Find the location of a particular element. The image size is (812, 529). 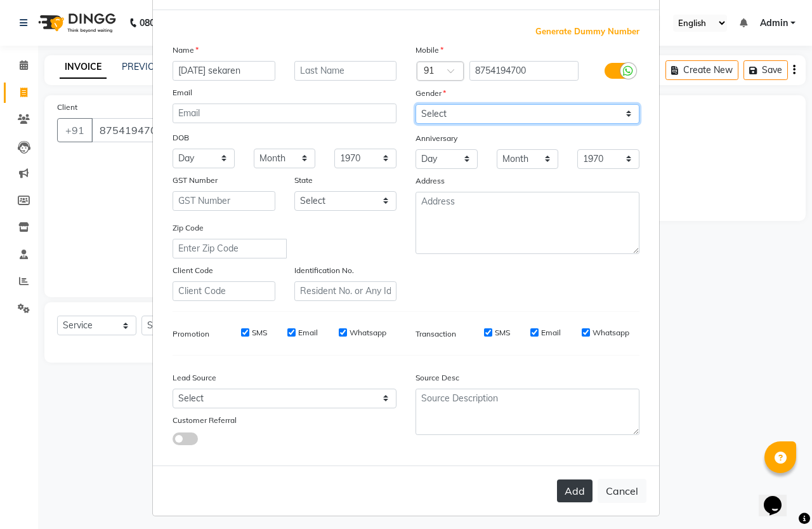

label: GST Number is located at coordinates (194, 180).